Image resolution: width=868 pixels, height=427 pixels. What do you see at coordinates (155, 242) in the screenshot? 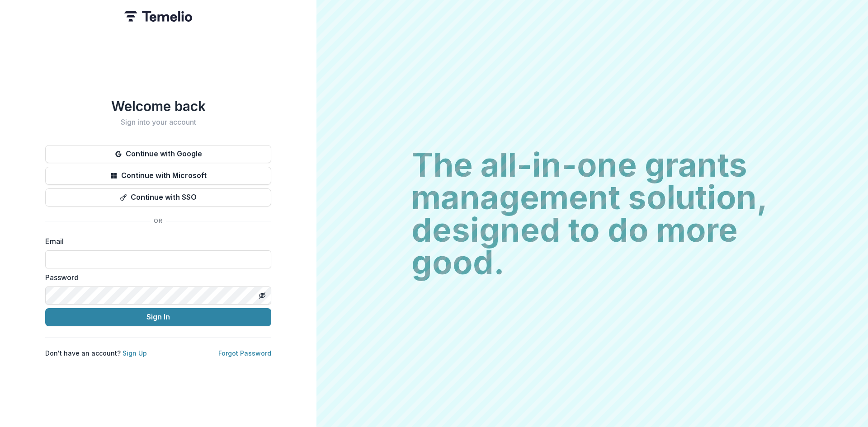
I see `label: Email` at bounding box center [155, 242].